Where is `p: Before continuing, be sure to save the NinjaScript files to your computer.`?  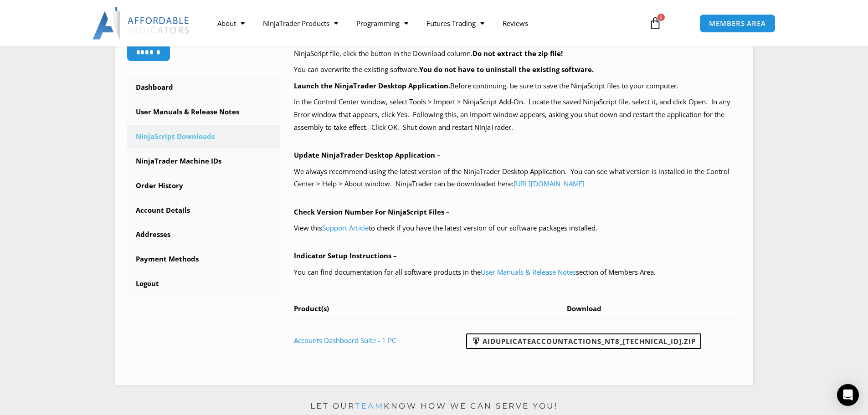
p: Before continuing, be sure to save the NinjaScript files to your computer. is located at coordinates (517, 86).